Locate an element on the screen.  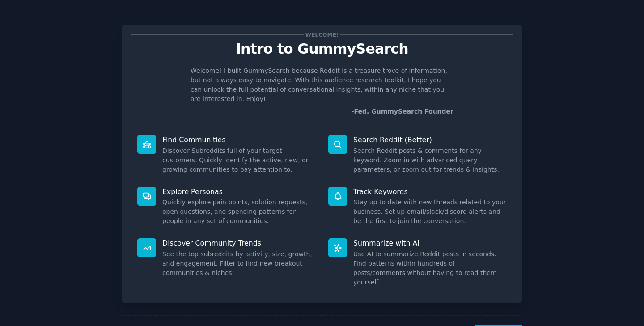
p: Explore Personas is located at coordinates (239, 191).